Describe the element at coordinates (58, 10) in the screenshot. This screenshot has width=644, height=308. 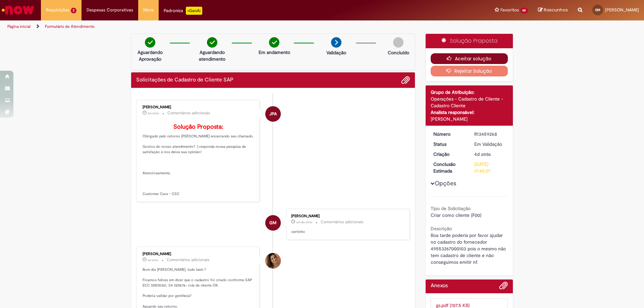
I see `span: Requisições` at that location.